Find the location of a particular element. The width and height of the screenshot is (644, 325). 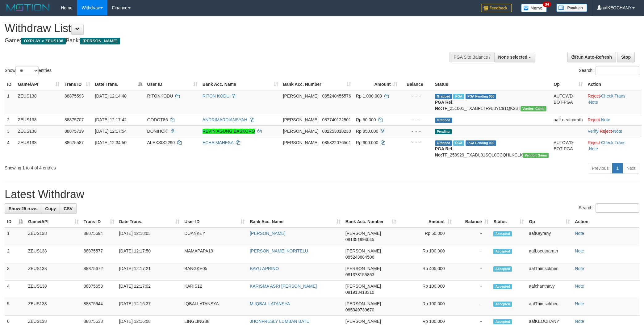

th: Op: activate to sort column ascending is located at coordinates (568, 84).